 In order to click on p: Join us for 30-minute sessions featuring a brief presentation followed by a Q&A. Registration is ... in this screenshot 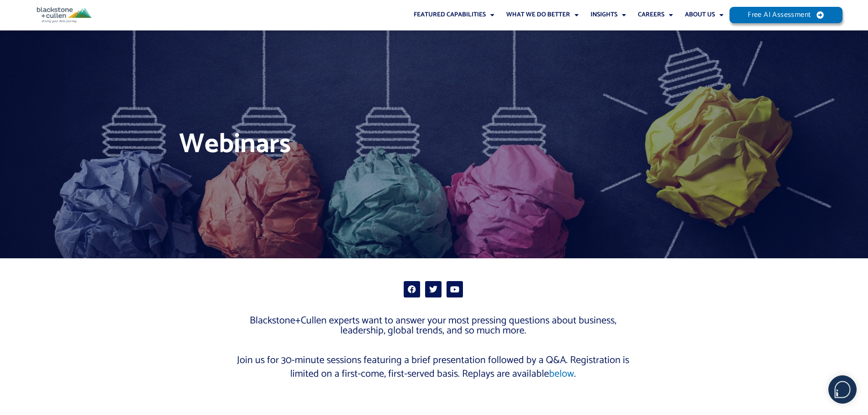, I will do `click(433, 367)`.